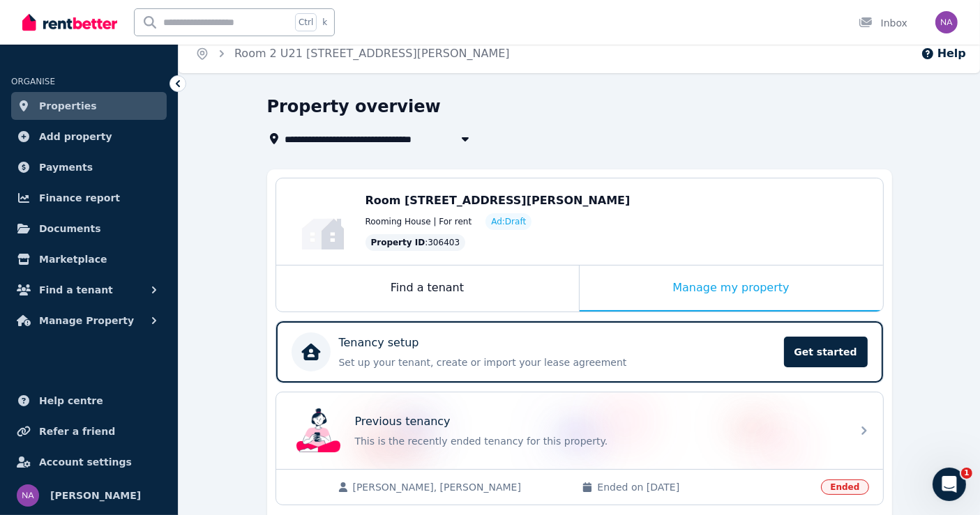 The image size is (980, 515). Describe the element at coordinates (77, 432) in the screenshot. I see `span: Refer a friend` at that location.